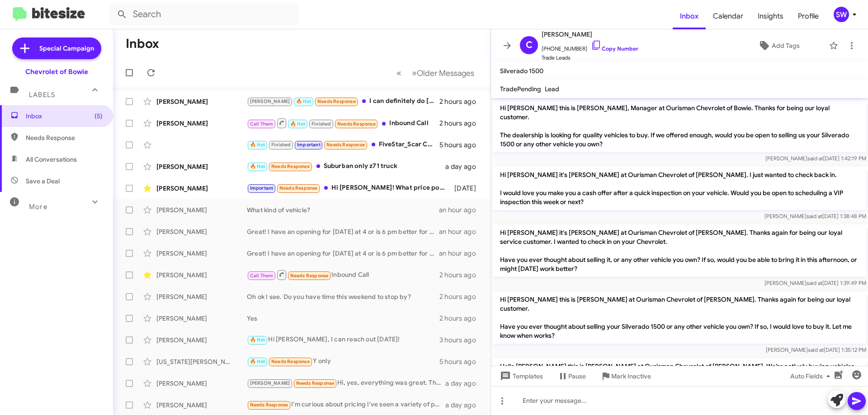 This screenshot has height=415, width=868. What do you see at coordinates (142, 44) in the screenshot?
I see `h1: Inbox` at bounding box center [142, 44].